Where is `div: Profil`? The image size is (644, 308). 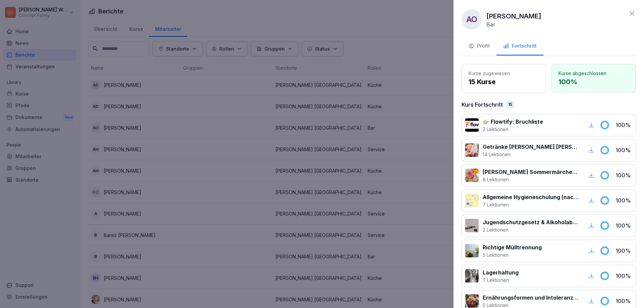
div: Profil is located at coordinates (479, 46).